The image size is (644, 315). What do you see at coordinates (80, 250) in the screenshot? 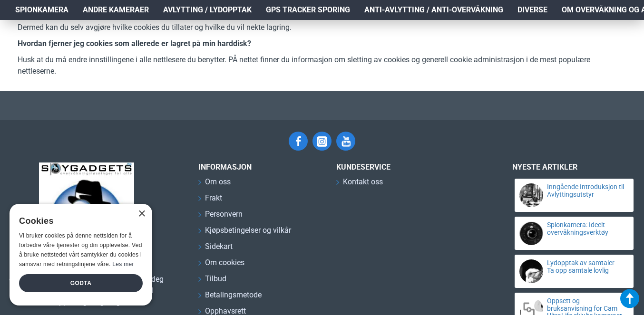
I see `span: Vi bruker cookies på denne nettsiden for å forbedre våre tjenester og din opplevelse. Ved å bruke...` at bounding box center [80, 250].